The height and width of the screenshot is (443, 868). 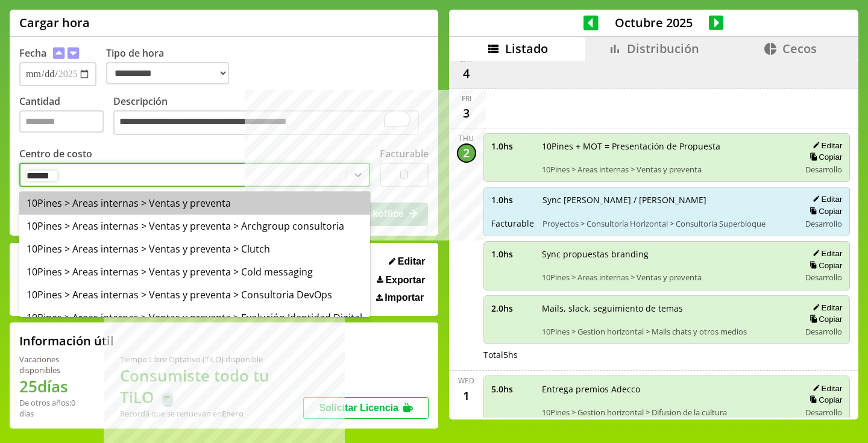 What do you see at coordinates (62, 121) in the screenshot?
I see `input: Cantidad` at bounding box center [62, 121].